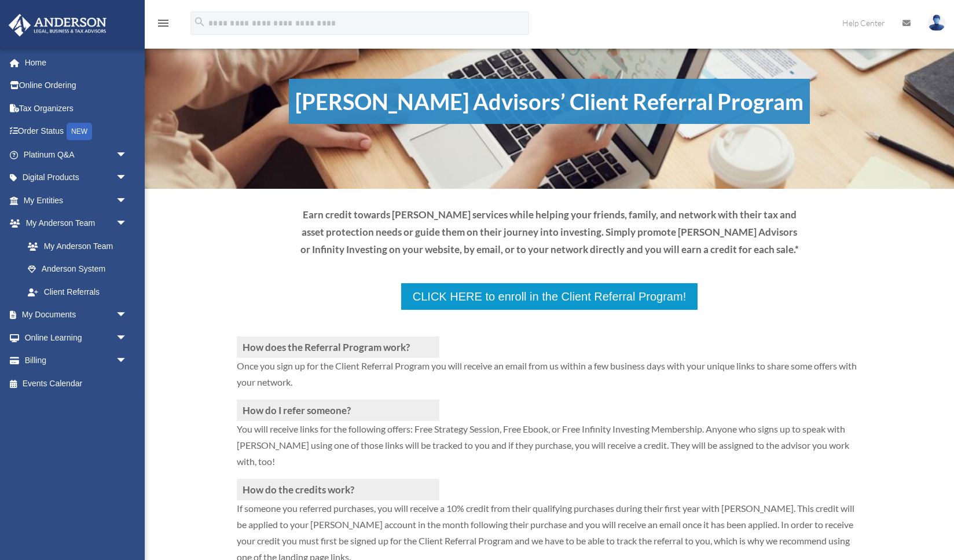  I want to click on a: Online Ordering, so click(77, 86).